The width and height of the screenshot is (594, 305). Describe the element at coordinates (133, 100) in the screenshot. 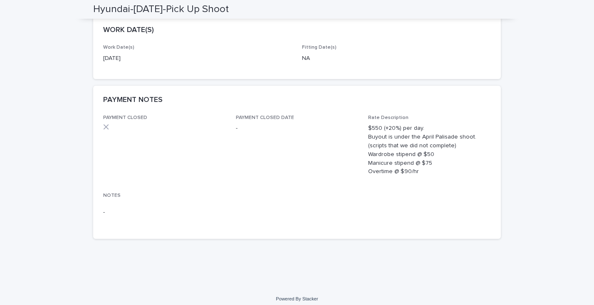

I see `h2: PAYMENT NOTES` at that location.